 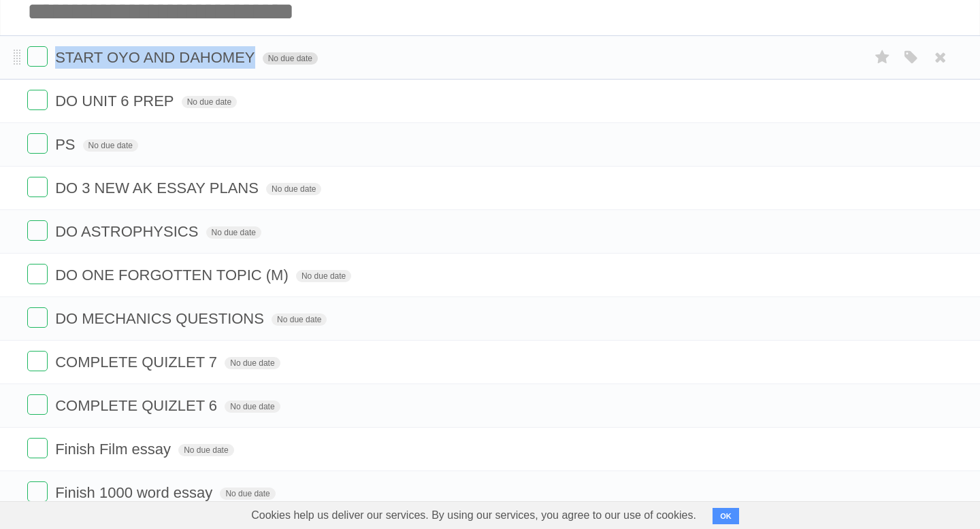 I want to click on span: DO ONE FORGOTTEN TOPIC (M), so click(x=173, y=275).